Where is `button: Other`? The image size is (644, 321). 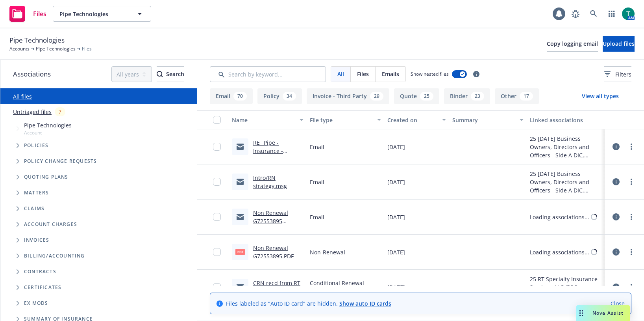 button: Other is located at coordinates (517, 96).